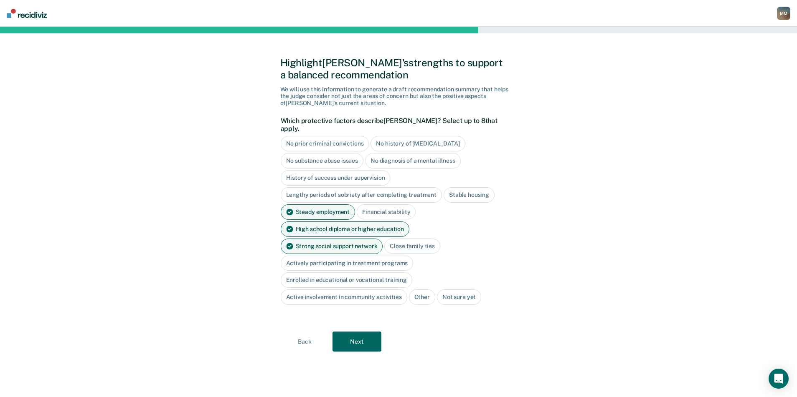 The image size is (797, 397). I want to click on div: High school diploma or higher education, so click(345, 229).